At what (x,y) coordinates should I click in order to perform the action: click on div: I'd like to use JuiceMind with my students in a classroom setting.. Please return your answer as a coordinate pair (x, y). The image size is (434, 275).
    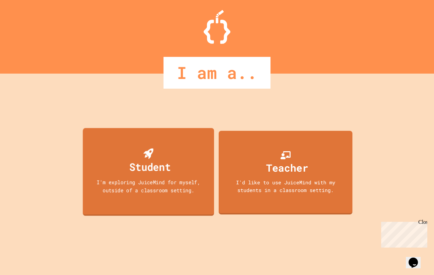
    Looking at the image, I should click on (286, 186).